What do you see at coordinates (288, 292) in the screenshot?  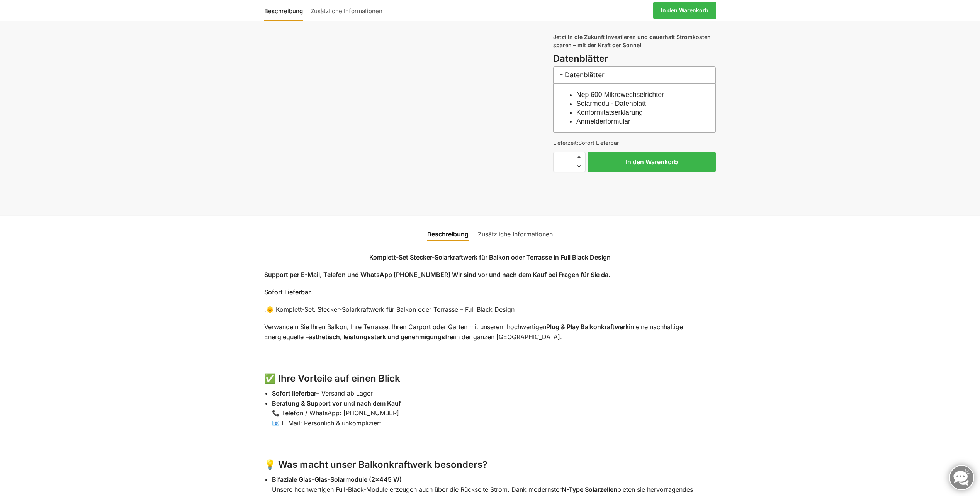 I see `strong: Sofort Lieferbar.` at bounding box center [288, 292].